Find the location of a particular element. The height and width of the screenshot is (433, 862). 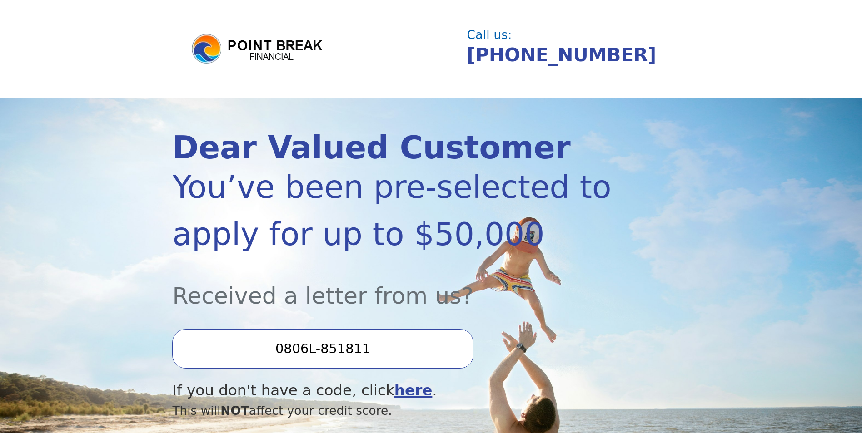

input: Enter your Offer Code: is located at coordinates (323, 349).